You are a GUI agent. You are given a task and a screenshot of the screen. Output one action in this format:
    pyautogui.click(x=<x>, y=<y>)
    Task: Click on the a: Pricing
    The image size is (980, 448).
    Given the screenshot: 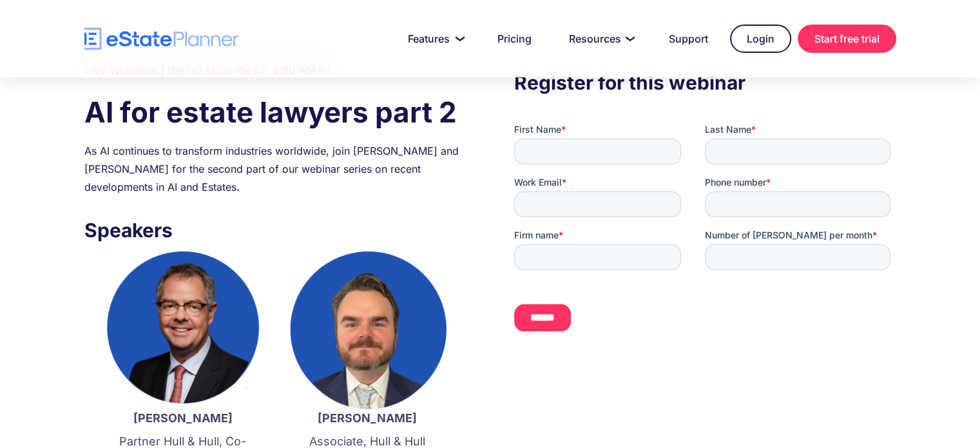 What is the action you would take?
    pyautogui.click(x=514, y=38)
    